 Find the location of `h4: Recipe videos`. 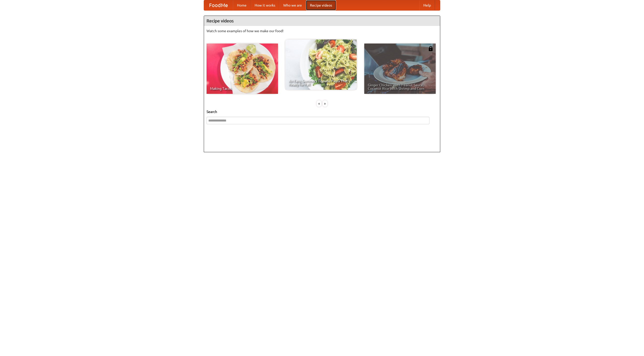

h4: Recipe videos is located at coordinates (322, 21).